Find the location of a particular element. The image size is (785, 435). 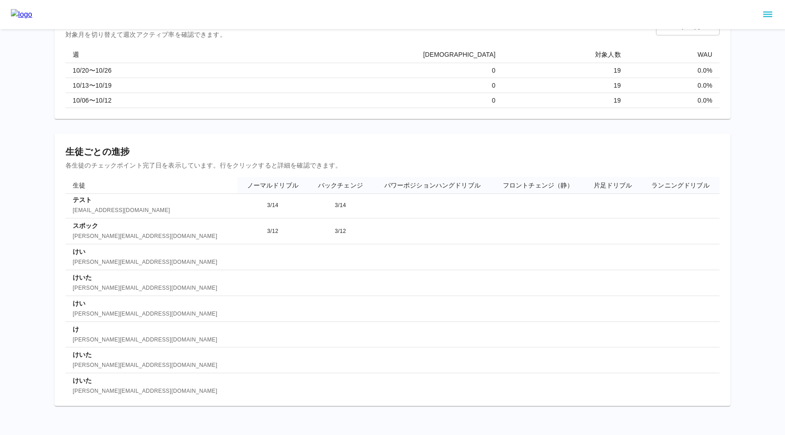

th: バックチェンジ is located at coordinates (340, 185).